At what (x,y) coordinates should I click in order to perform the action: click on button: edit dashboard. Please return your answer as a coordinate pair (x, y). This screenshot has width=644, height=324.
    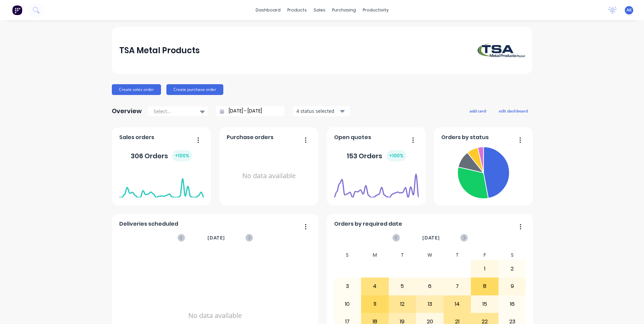
    Looking at the image, I should click on (514, 111).